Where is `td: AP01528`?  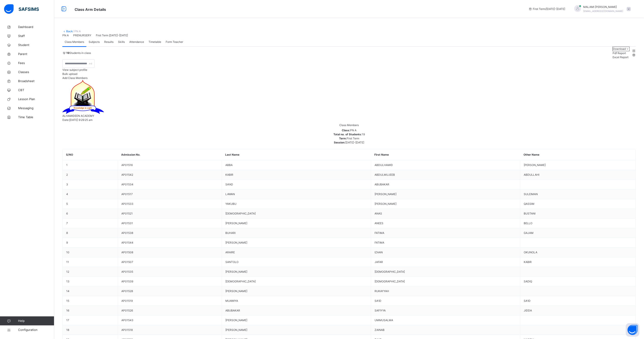
td: AP01528 is located at coordinates (170, 292).